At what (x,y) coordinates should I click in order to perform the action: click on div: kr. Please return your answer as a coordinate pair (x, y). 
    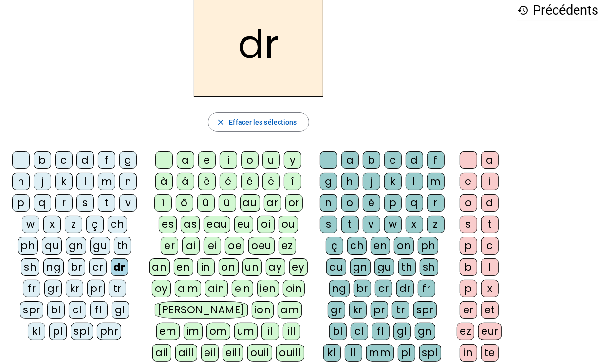
    Looking at the image, I should click on (74, 289).